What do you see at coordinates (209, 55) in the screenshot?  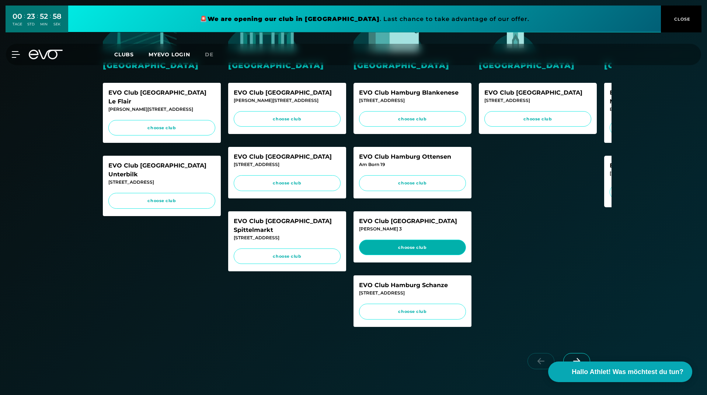 I see `span: de` at bounding box center [209, 55].